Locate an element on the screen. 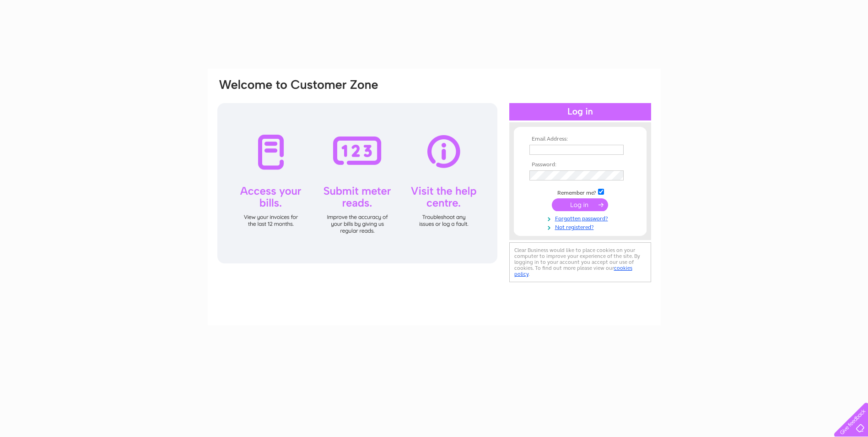  input: Submit is located at coordinates (580, 205).